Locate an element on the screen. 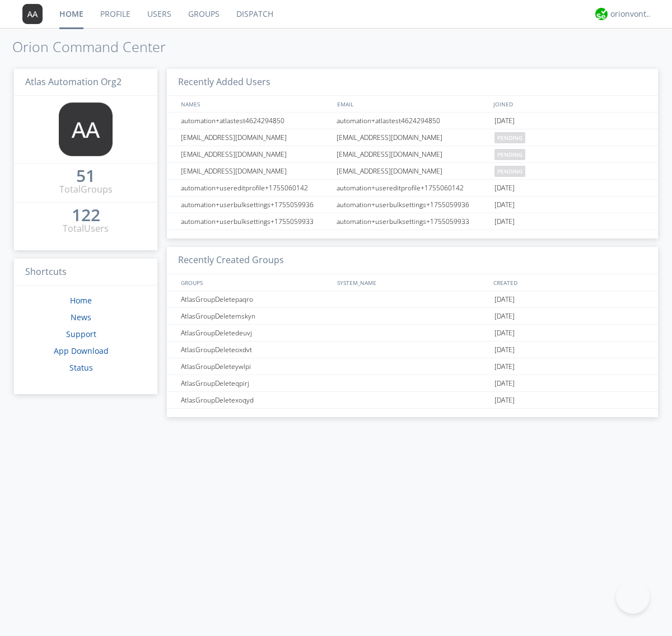  div: SYSTEM_NAME is located at coordinates (412, 282).